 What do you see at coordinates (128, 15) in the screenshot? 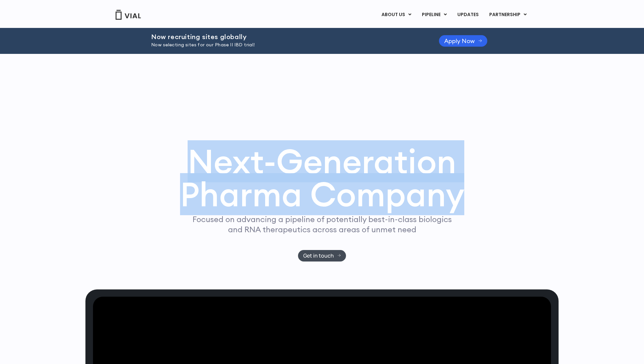
I see `img: Vial Logo` at bounding box center [128, 15].